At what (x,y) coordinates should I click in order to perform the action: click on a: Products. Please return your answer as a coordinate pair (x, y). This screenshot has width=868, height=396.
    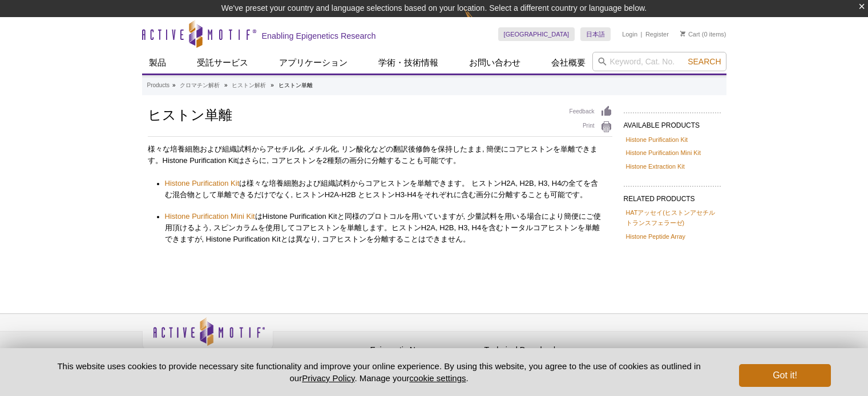
    Looking at the image, I should click on (158, 85).